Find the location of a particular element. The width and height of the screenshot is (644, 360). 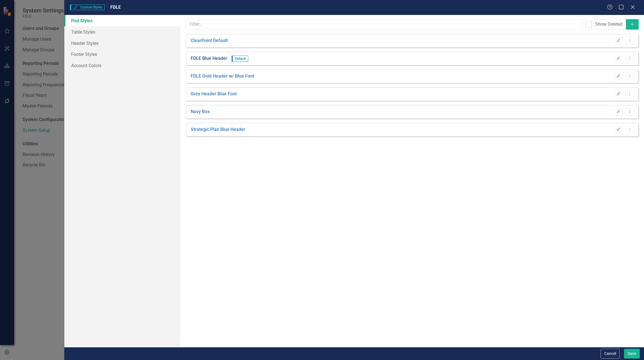

a: Navy Box is located at coordinates (200, 112).